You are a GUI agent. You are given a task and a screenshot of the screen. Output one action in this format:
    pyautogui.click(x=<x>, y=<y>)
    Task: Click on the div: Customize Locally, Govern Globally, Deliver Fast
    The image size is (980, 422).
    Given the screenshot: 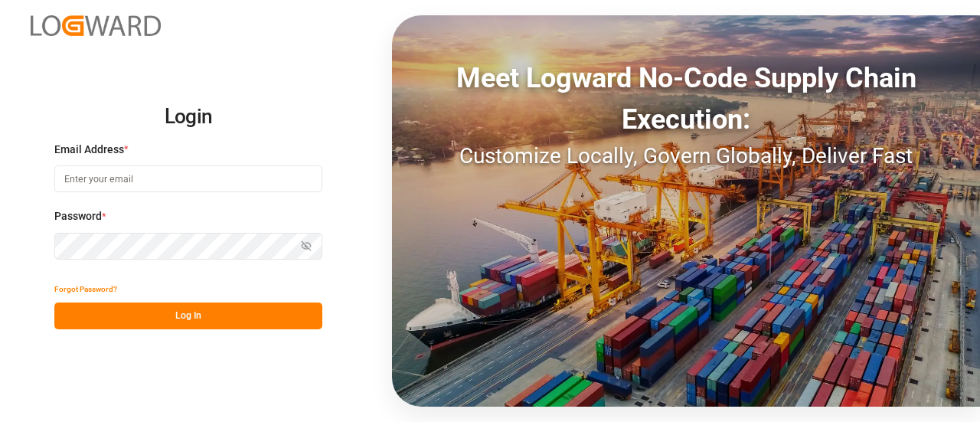 What is the action you would take?
    pyautogui.click(x=686, y=156)
    